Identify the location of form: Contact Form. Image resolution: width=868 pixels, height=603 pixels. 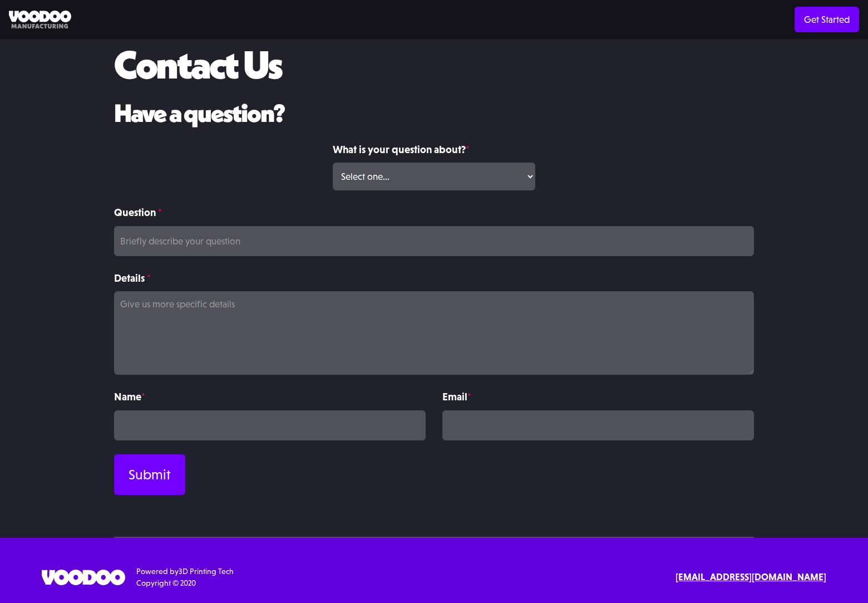
(434, 318).